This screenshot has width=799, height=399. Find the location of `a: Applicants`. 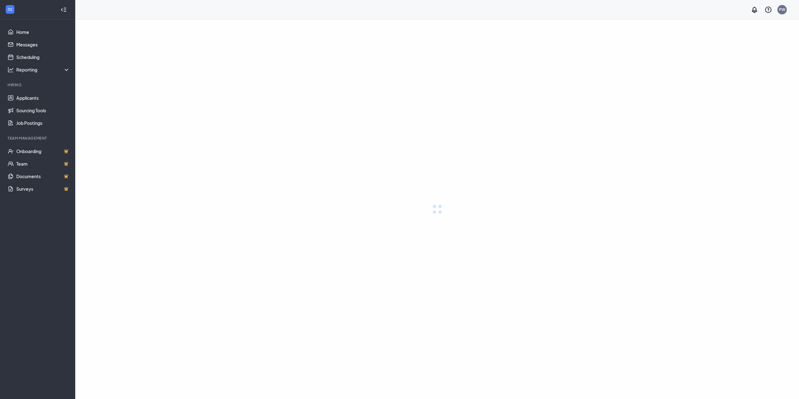

a: Applicants is located at coordinates (43, 98).